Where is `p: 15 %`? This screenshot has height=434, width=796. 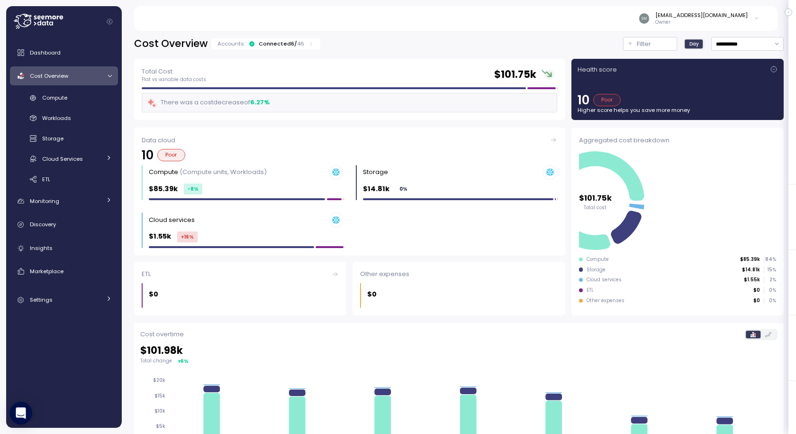 p: 15 % is located at coordinates (770, 270).